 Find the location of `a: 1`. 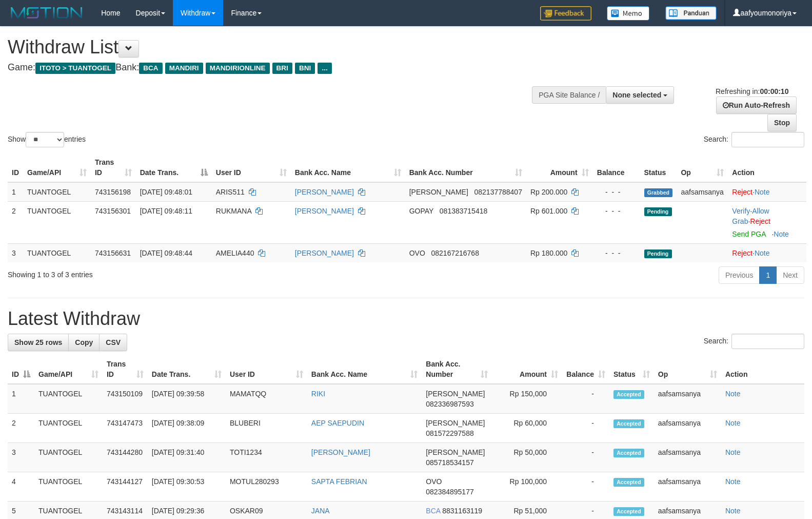

a: 1 is located at coordinates (768, 276).